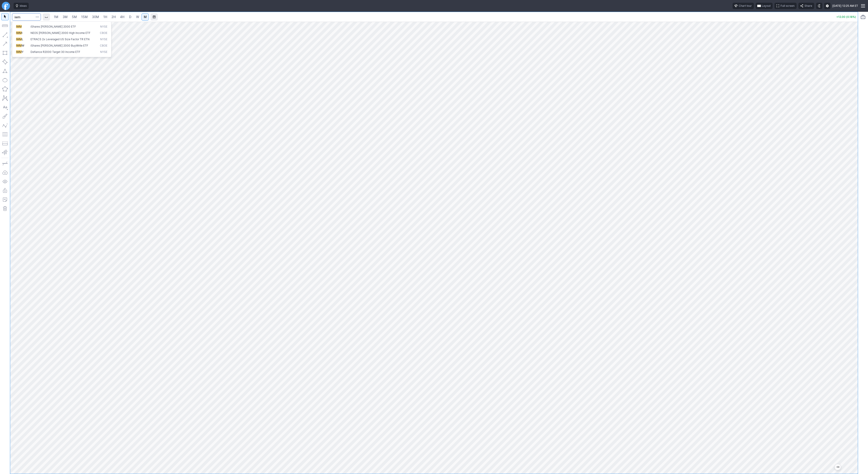 The image size is (868, 474). I want to click on button: Ideas, so click(21, 6).